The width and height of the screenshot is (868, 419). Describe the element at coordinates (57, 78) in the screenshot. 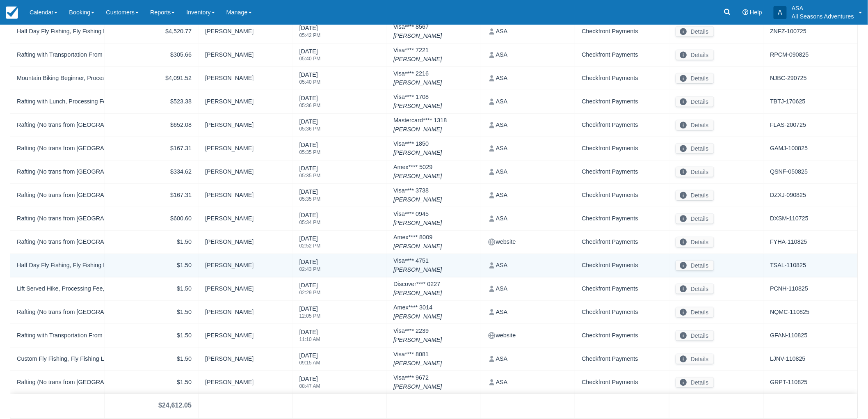

I see `div: Mountain Biking Beginner, Processing Fee, Custom TrapShoot, Raft All Inclusive (Lunch and trans),...` at that location.